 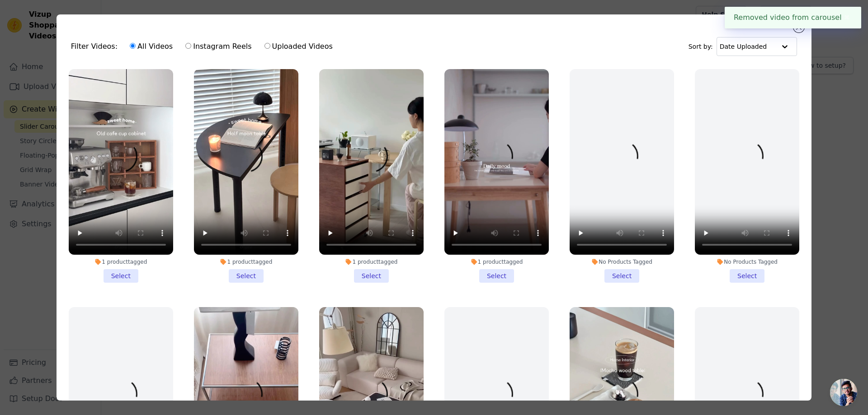 What do you see at coordinates (298, 47) in the screenshot?
I see `label: Uploaded Videos` at bounding box center [298, 47].